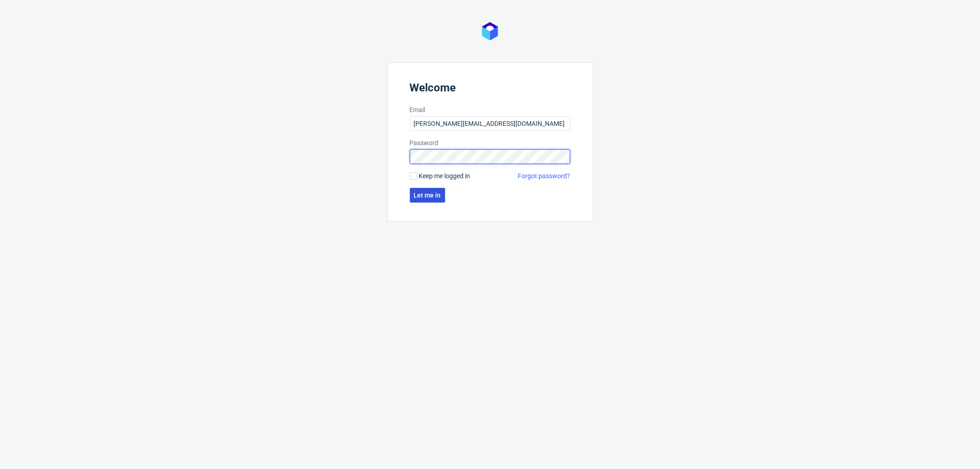 The height and width of the screenshot is (469, 980). I want to click on header: Welcome, so click(490, 90).